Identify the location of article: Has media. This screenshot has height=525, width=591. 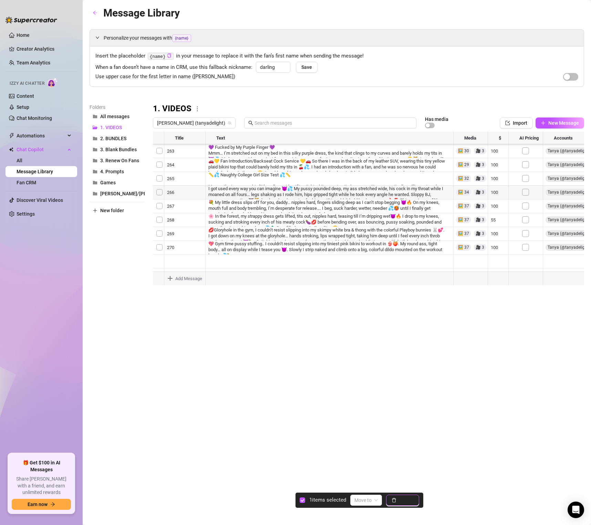
(437, 119).